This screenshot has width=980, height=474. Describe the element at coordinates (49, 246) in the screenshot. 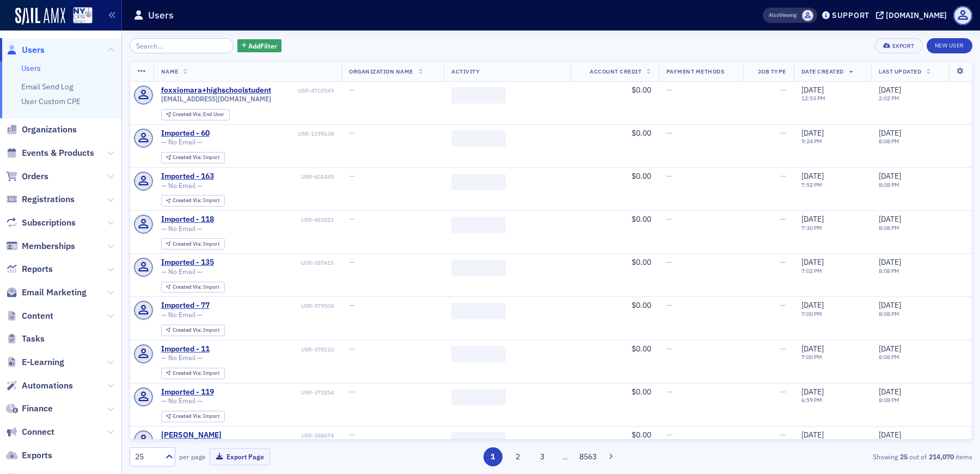

I see `span: Memberships` at that location.